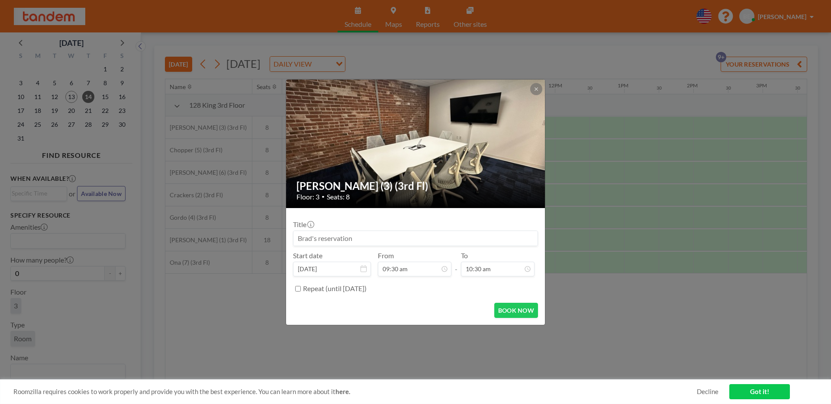 The width and height of the screenshot is (831, 404). What do you see at coordinates (708, 392) in the screenshot?
I see `a: Decline` at bounding box center [708, 392].